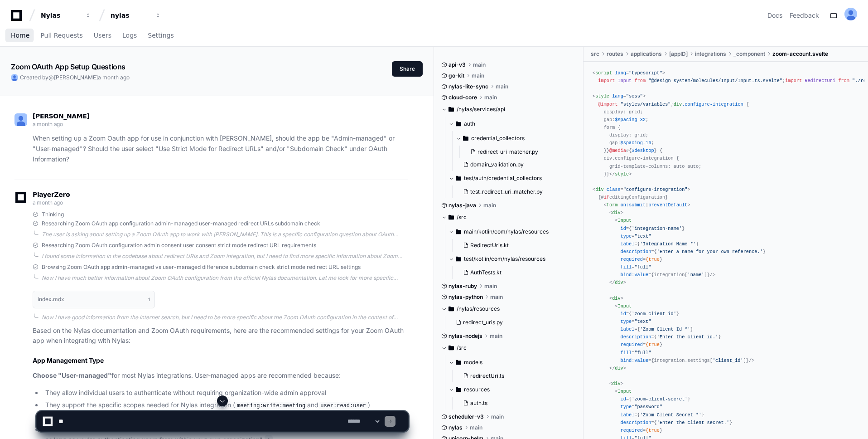 The width and height of the screenshot is (868, 439). What do you see at coordinates (506, 232) in the screenshot?
I see `span: main/kotlin/com/nylas/resources` at bounding box center [506, 232].